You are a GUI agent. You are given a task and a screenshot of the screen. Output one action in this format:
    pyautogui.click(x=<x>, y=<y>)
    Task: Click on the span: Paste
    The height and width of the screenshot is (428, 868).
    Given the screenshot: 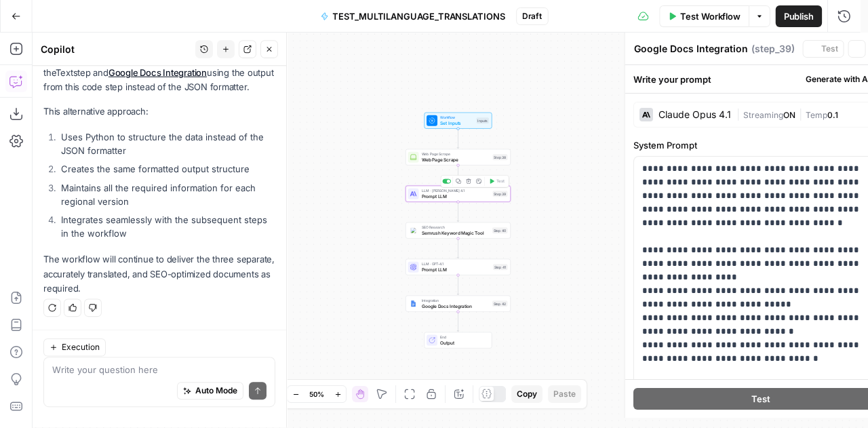 What is the action you would take?
    pyautogui.click(x=564, y=394)
    